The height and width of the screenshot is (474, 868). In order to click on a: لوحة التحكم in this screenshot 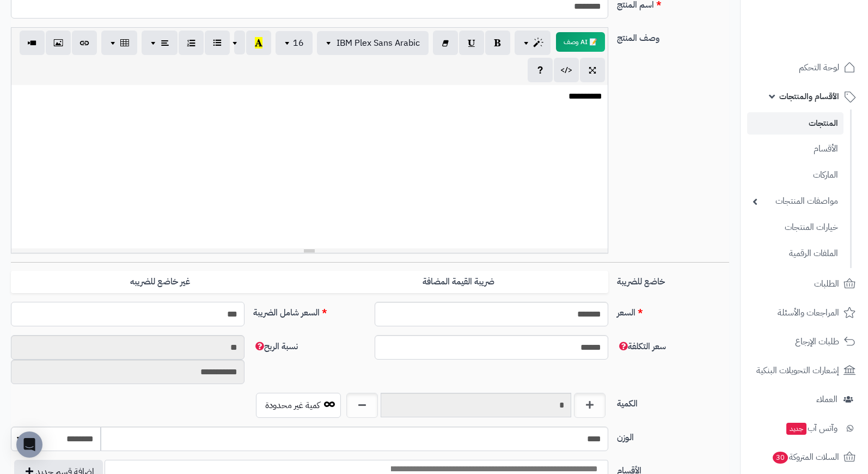, I will do `click(805, 67)`.